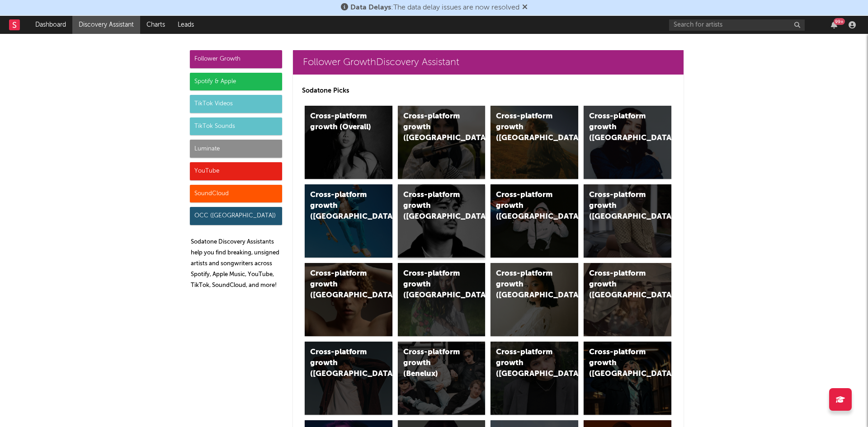  What do you see at coordinates (236, 127) in the screenshot?
I see `div: TikTok Sounds` at bounding box center [236, 127].